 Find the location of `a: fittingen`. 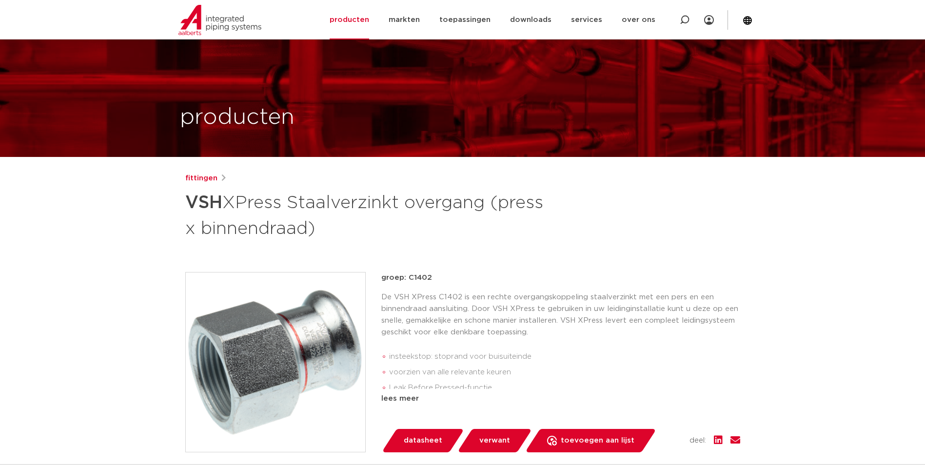

a: fittingen is located at coordinates (201, 179).